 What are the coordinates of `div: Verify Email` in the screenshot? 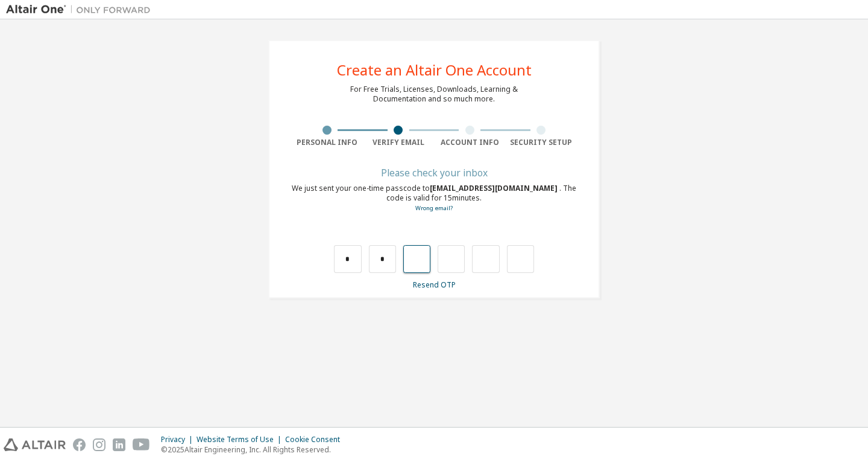 It's located at (399, 143).